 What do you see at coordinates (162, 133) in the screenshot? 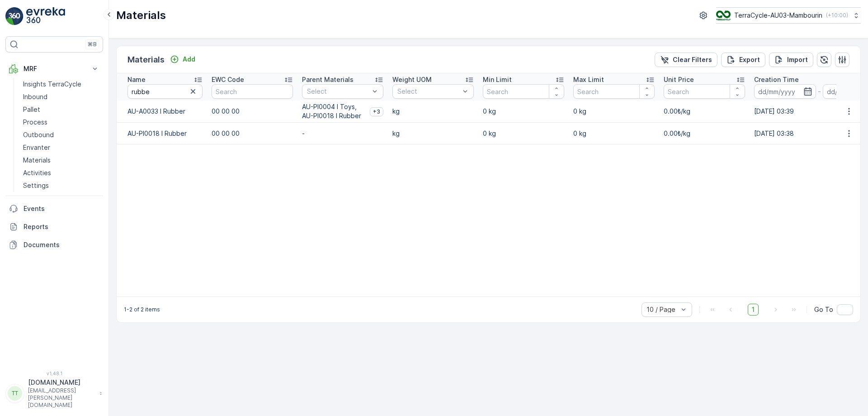
I see `td: AU-PI0018 I Rubber` at bounding box center [162, 133].